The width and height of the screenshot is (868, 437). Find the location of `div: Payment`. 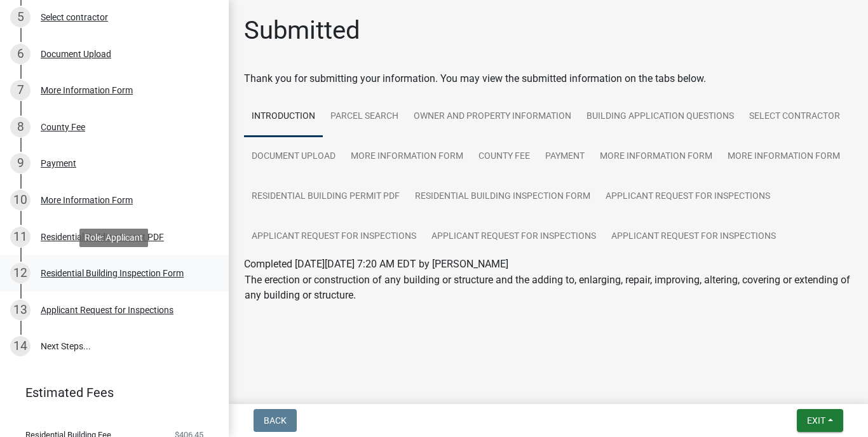

div: Payment is located at coordinates (58, 164).